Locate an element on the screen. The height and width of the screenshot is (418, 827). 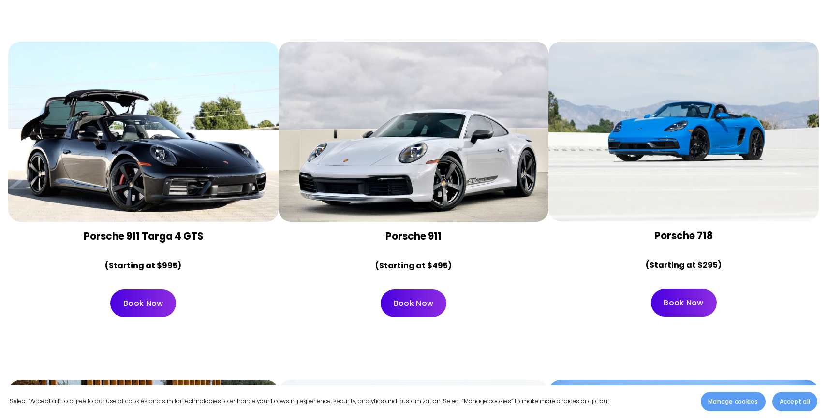
strong: (Starting at $995) is located at coordinates (143, 265).